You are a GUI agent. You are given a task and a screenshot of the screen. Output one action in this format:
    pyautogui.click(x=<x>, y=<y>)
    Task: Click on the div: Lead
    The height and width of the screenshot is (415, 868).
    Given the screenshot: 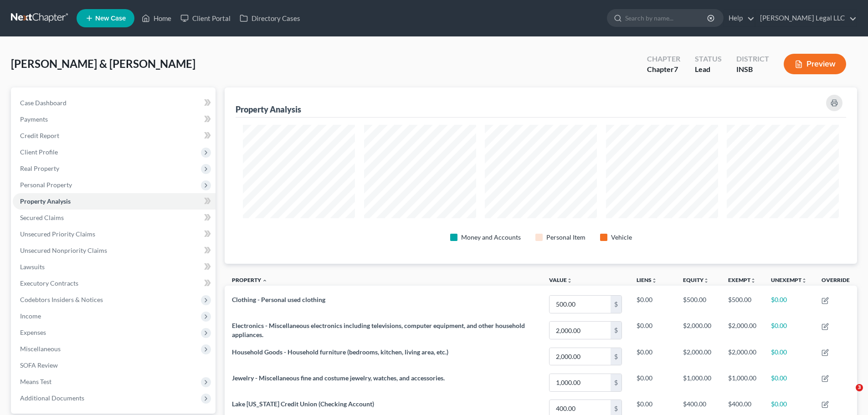 What is the action you would take?
    pyautogui.click(x=708, y=69)
    